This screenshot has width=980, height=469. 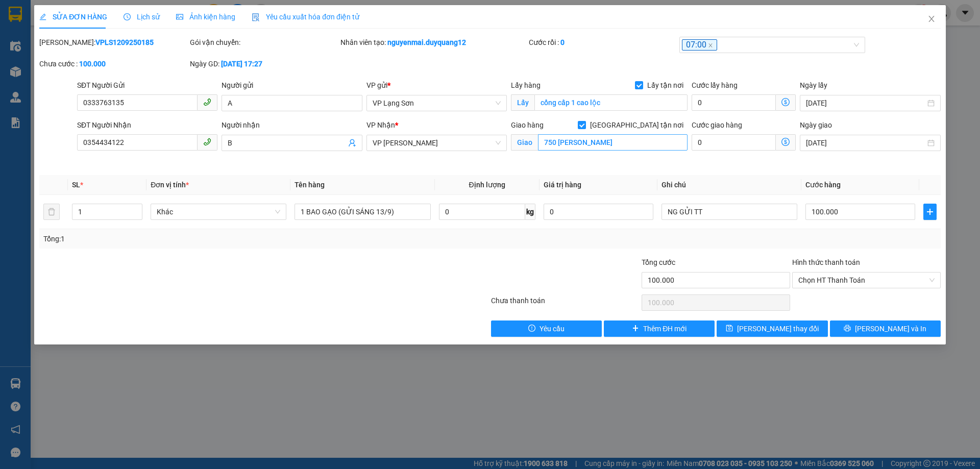 I want to click on span: Yêu cầu, so click(x=552, y=329).